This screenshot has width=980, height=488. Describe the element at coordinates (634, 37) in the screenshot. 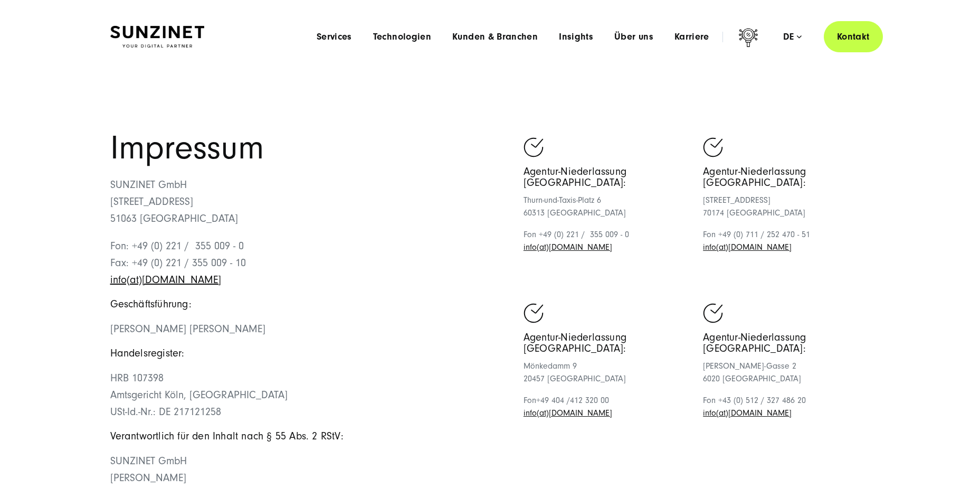

I see `a: Über uns` at that location.